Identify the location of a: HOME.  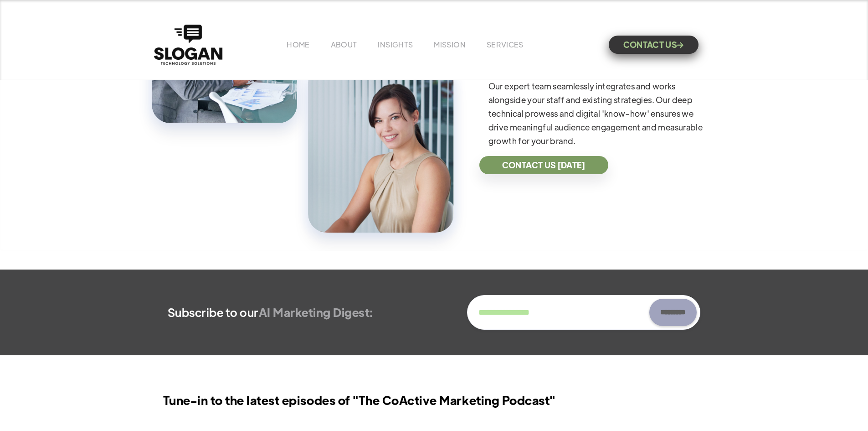
(298, 44).